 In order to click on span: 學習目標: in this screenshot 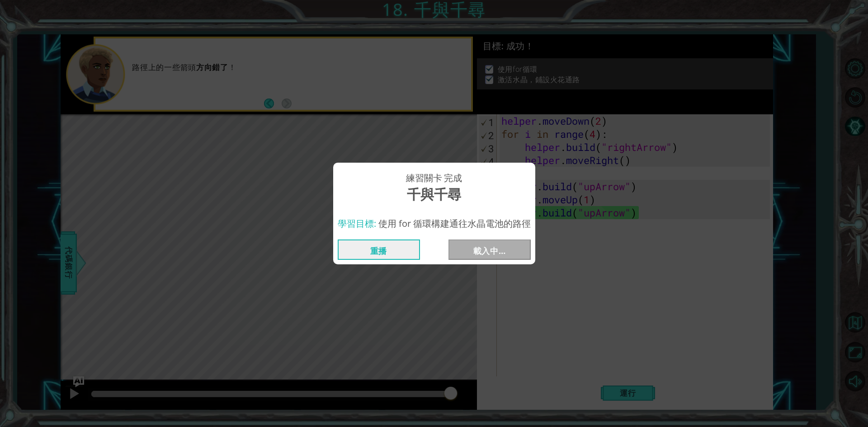, I will do `click(356, 224)`.